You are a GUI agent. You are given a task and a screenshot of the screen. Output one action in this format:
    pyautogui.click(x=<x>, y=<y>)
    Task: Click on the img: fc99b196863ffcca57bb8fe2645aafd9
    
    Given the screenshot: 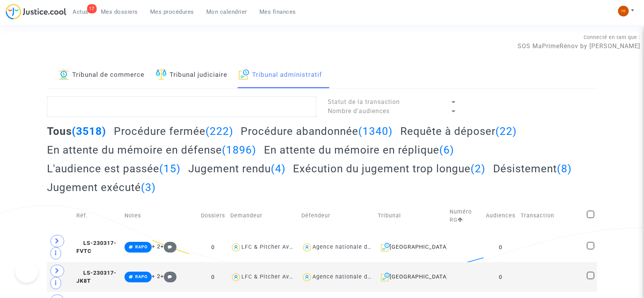 What is the action you would take?
    pyautogui.click(x=623, y=11)
    